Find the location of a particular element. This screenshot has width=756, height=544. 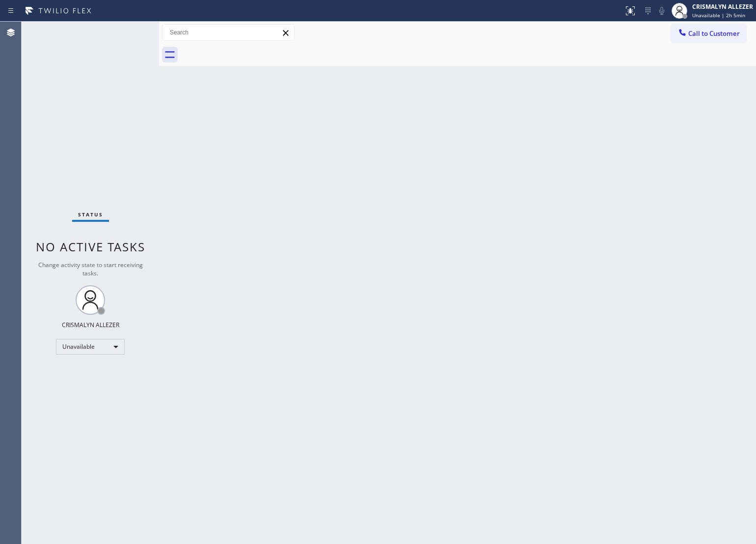

button: Call to Customer is located at coordinates (709, 33).